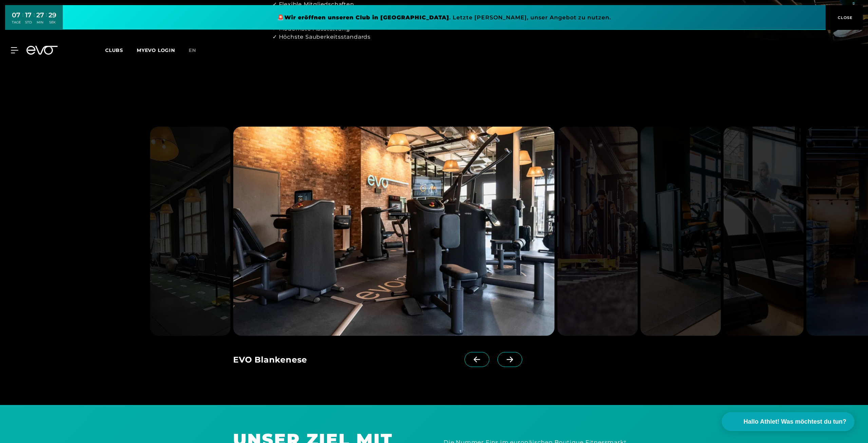 This screenshot has width=868, height=443. Describe the element at coordinates (196, 51) in the screenshot. I see `a: en` at that location.